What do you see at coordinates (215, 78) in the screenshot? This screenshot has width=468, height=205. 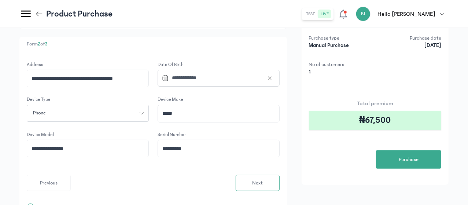 I see `input: Datepicker input` at bounding box center [215, 78].